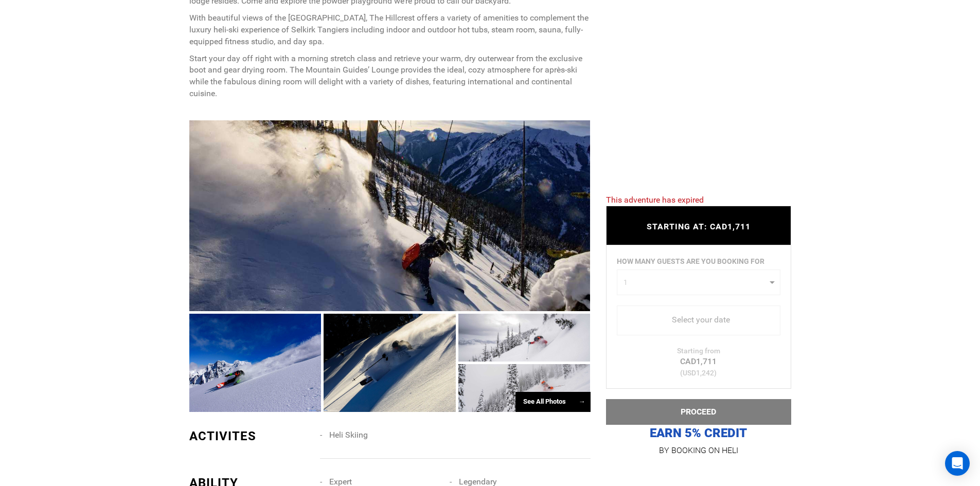 The image size is (980, 486). I want to click on span: This adventure has expired, so click(654, 199).